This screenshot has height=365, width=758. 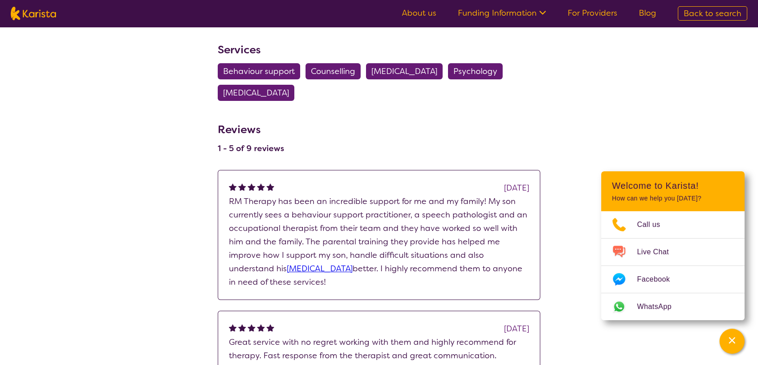 What do you see at coordinates (673, 307) in the screenshot?
I see `a: Web link opens in a new tab.` at bounding box center [673, 307].